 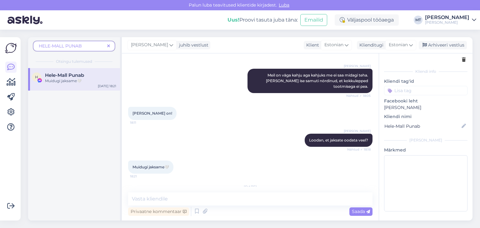 What do you see at coordinates (359, 96) in the screenshot?
I see `span: Nähtud ✓ 18:05` at bounding box center [359, 96].